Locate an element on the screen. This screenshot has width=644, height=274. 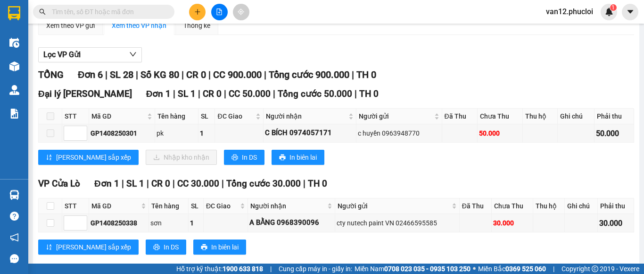
span: Tổng cước 50.000 is located at coordinates (315, 93).